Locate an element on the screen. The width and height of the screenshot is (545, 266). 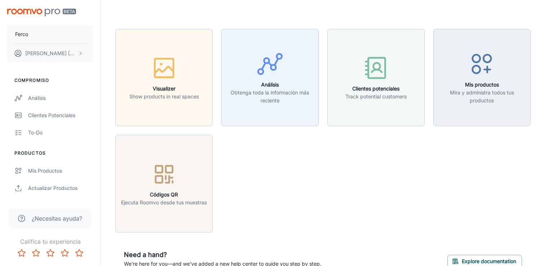
button: Clientes potencialesTrack potential customers is located at coordinates (376, 77).